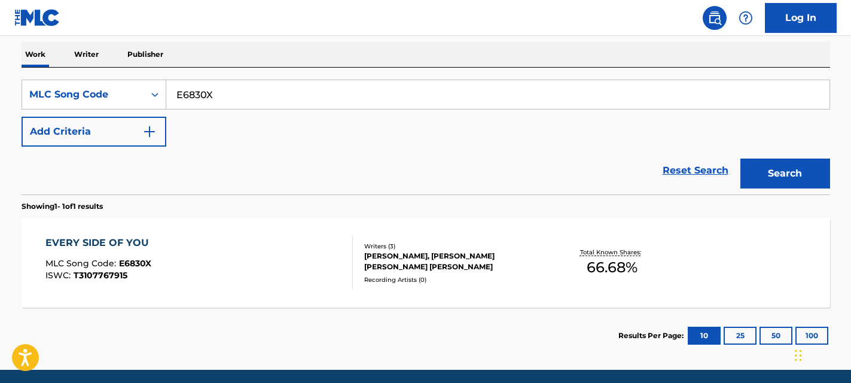 This screenshot has width=851, height=383. What do you see at coordinates (94, 132) in the screenshot?
I see `button: Add Criteria` at bounding box center [94, 132].